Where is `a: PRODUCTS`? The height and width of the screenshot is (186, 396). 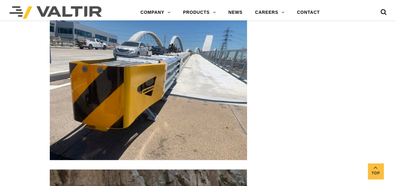 a: PRODUCTS is located at coordinates (200, 13).